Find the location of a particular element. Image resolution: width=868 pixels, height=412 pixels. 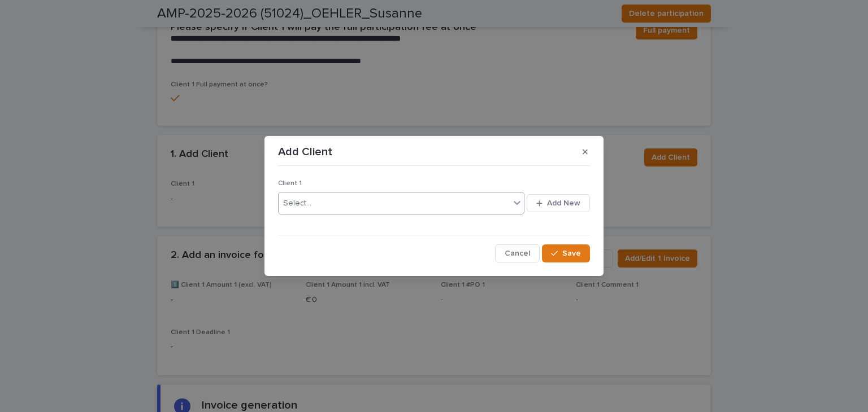

p: Add Client is located at coordinates (305, 152).